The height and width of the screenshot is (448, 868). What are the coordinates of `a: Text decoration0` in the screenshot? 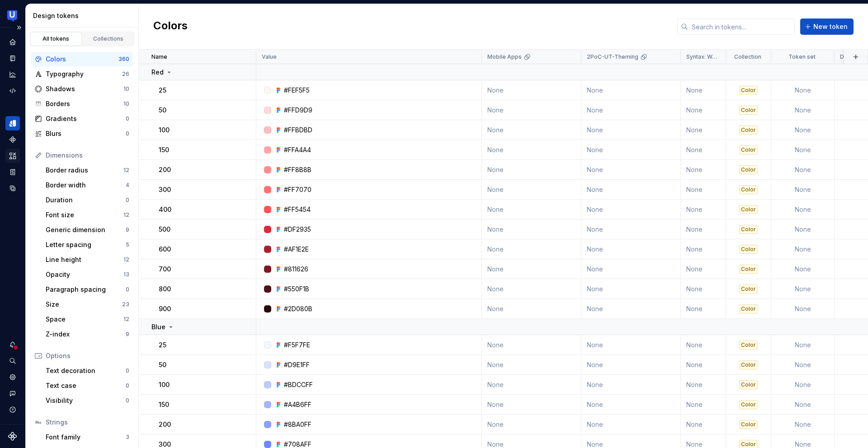 It's located at (88, 371).